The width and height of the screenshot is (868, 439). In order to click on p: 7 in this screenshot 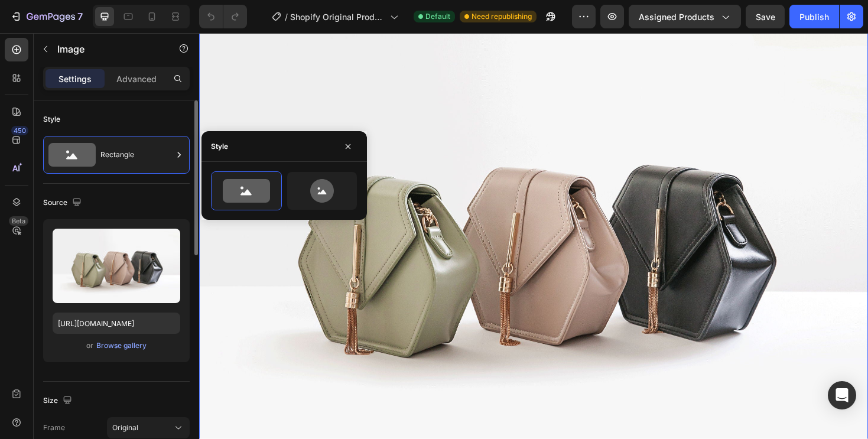, I will do `click(80, 17)`.